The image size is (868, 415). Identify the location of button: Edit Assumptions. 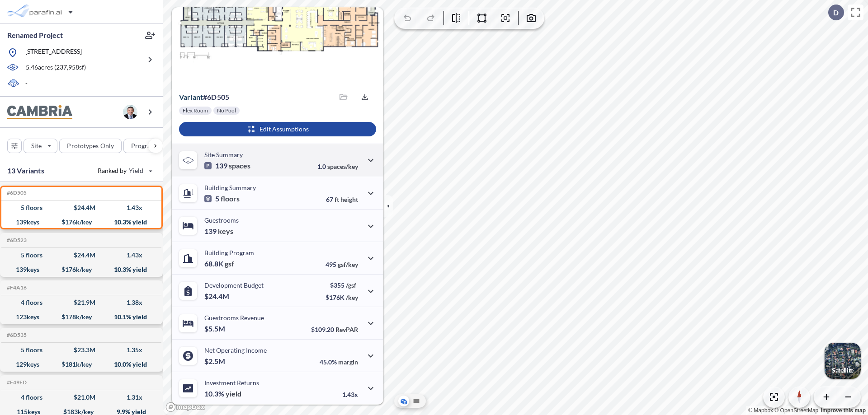
(277, 129).